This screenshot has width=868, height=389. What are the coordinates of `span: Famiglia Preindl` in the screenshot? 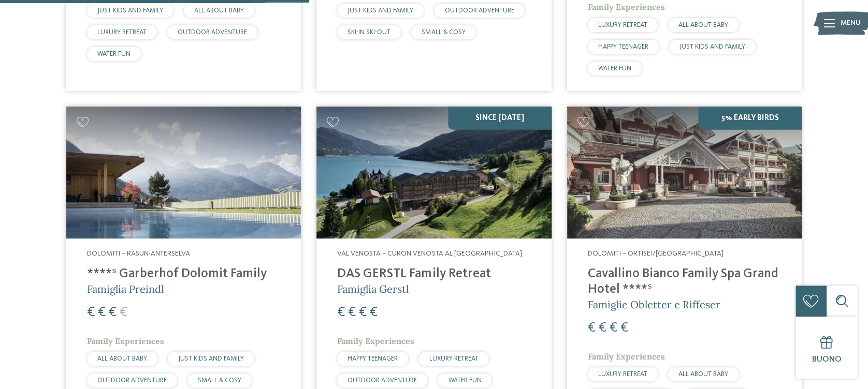 It's located at (125, 289).